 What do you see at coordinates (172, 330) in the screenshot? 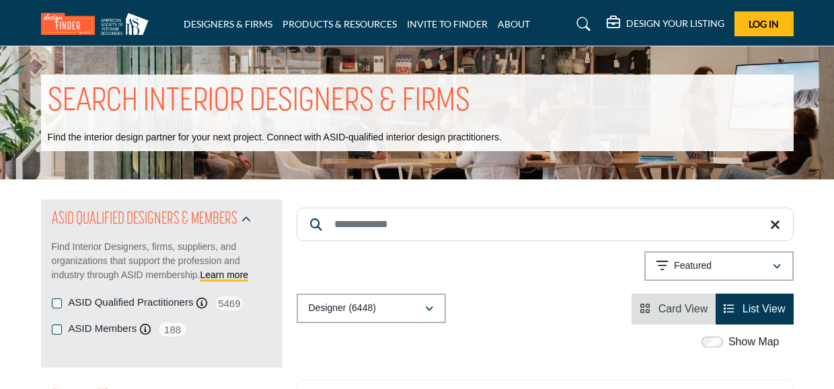
I see `span: 188` at bounding box center [172, 330].